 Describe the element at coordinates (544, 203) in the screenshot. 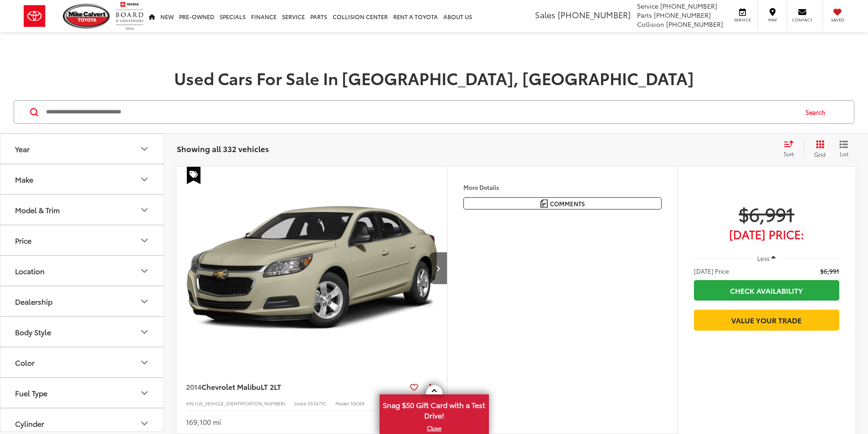

I see `img: Comments` at that location.